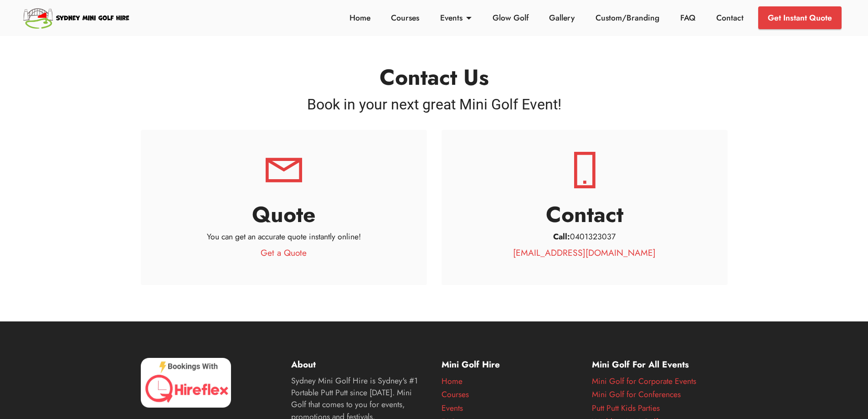 This screenshot has width=868, height=419. Describe the element at coordinates (626, 408) in the screenshot. I see `a: Putt Putt Kids Parties` at that location.